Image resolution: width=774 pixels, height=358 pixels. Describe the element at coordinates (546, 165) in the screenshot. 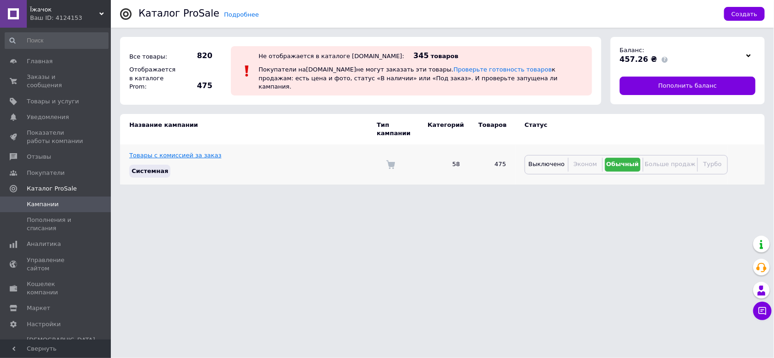

I see `button: Выключено` at that location.